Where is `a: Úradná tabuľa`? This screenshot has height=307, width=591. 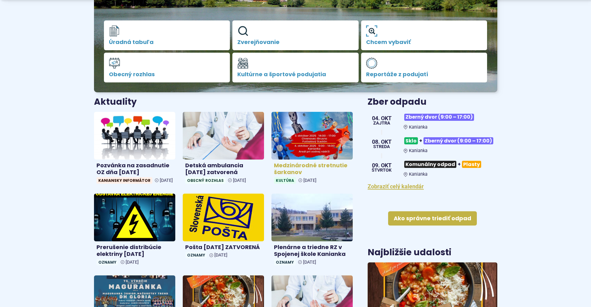
a: Úradná tabuľa is located at coordinates (167, 35).